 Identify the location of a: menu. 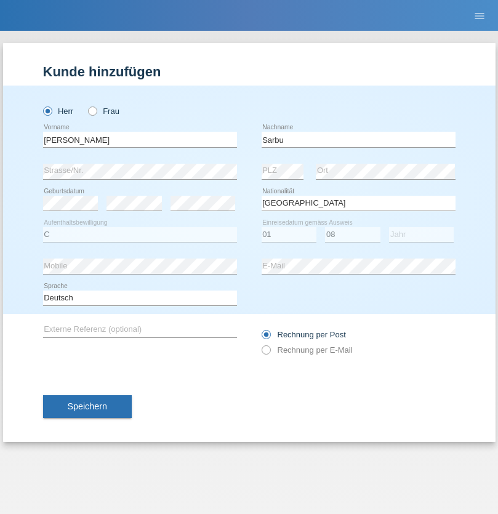
(479, 15).